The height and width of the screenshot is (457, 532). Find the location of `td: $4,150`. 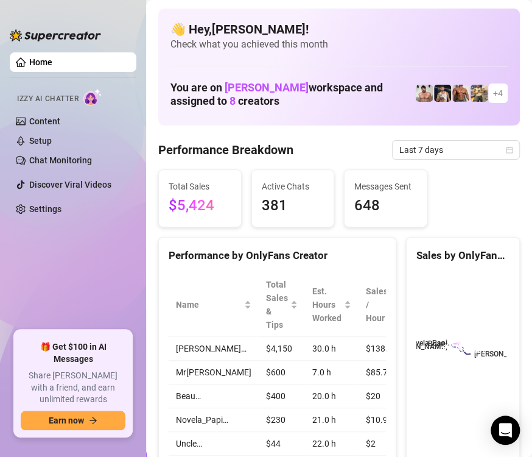

td: $4,150 is located at coordinates (282, 348).